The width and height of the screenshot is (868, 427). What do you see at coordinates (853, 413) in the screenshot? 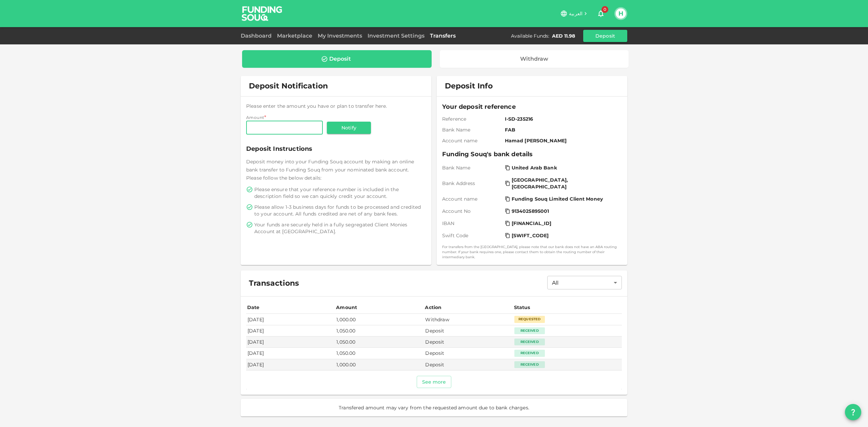
I see `button: question` at bounding box center [853, 413].